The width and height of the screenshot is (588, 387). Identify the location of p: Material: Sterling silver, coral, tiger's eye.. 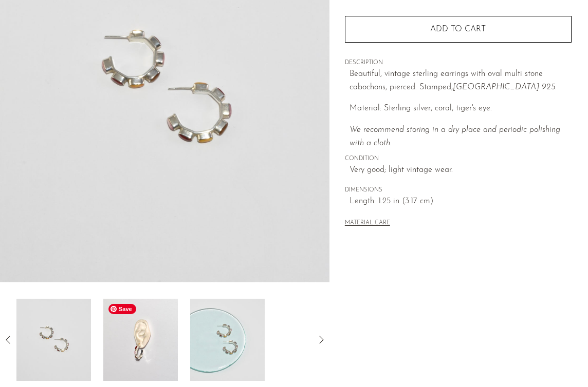
(460, 109).